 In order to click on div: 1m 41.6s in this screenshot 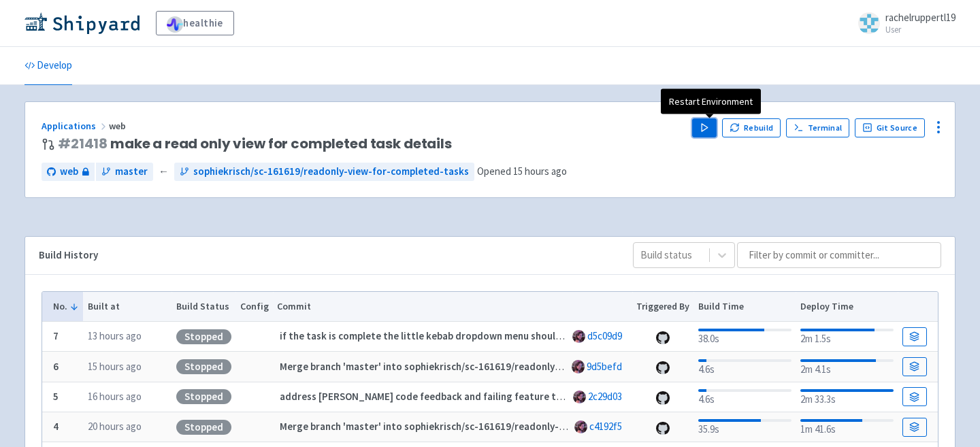, I will do `click(846, 427)`.